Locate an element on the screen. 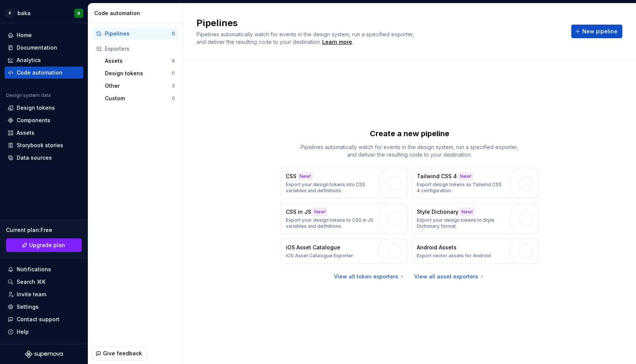  div: Contact support is located at coordinates (38, 319).